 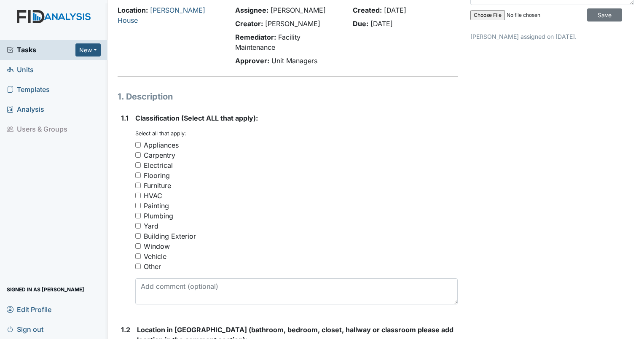 What do you see at coordinates (256, 37) in the screenshot?
I see `strong: Remediator:` at bounding box center [256, 37].